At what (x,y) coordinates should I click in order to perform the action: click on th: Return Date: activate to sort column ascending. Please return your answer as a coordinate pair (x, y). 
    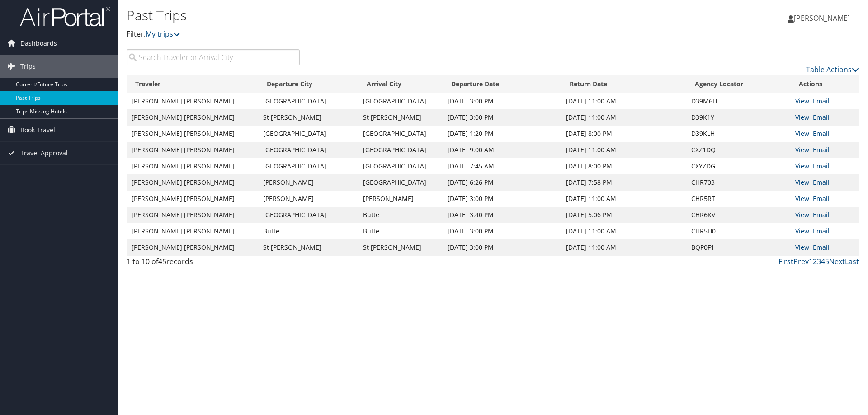
    Looking at the image, I should click on (624, 84).